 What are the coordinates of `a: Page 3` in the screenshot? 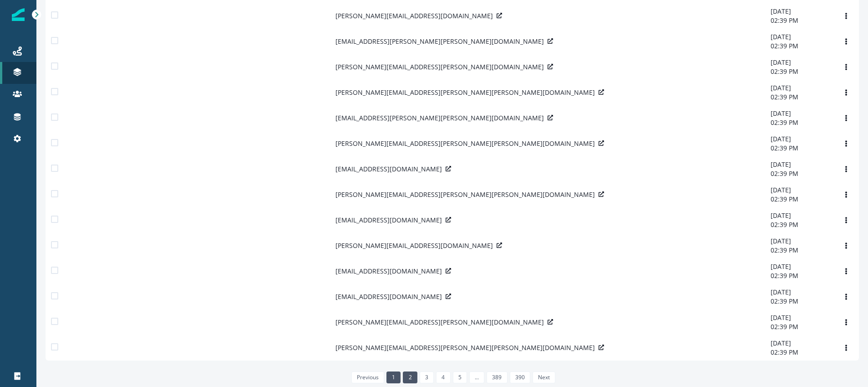 It's located at (426, 377).